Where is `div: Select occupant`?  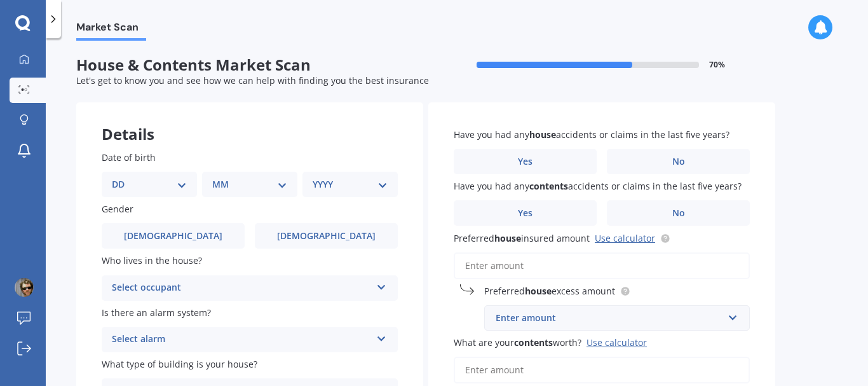 div: Select occupant is located at coordinates (242, 288).